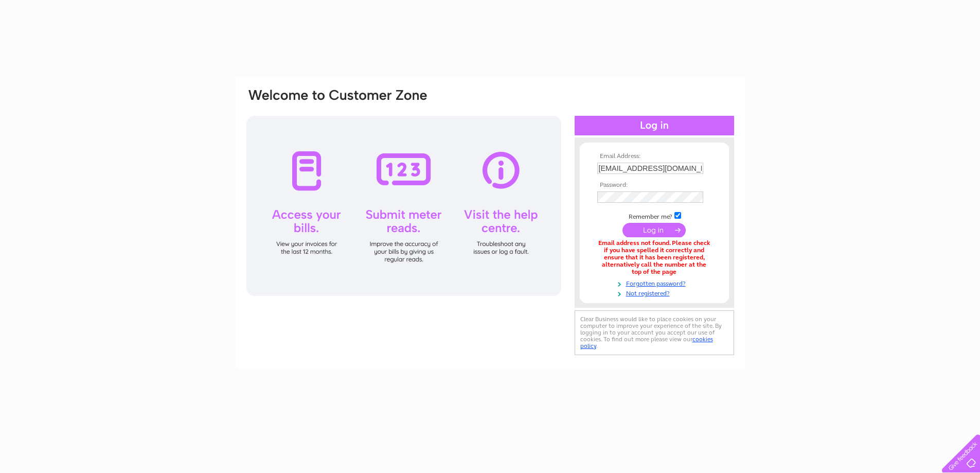 This screenshot has height=473, width=980. I want to click on a: Forgotten password?, so click(656, 283).